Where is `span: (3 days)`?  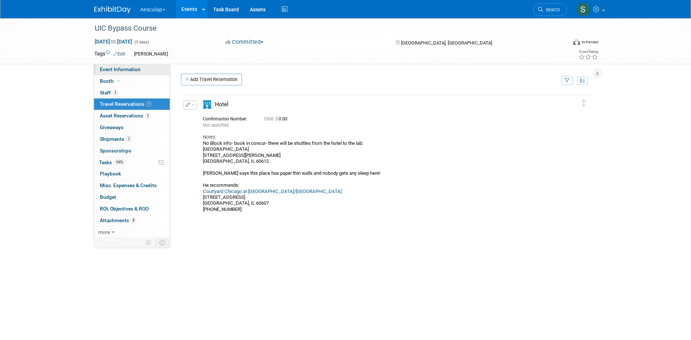 span: (3 days) is located at coordinates (141, 42).